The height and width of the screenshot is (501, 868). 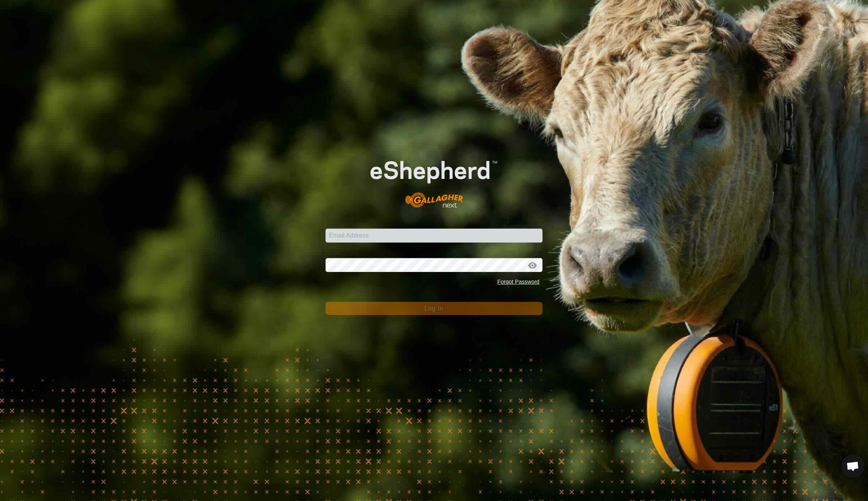 What do you see at coordinates (852, 466) in the screenshot?
I see `div: Open chat` at bounding box center [852, 466].